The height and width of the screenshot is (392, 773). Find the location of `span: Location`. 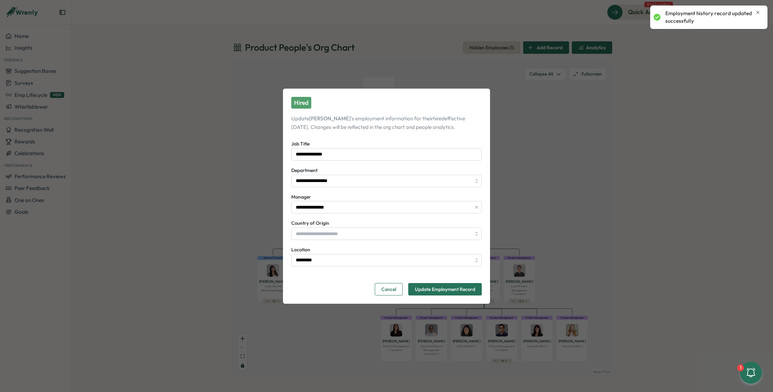

span: Location is located at coordinates (300, 250).